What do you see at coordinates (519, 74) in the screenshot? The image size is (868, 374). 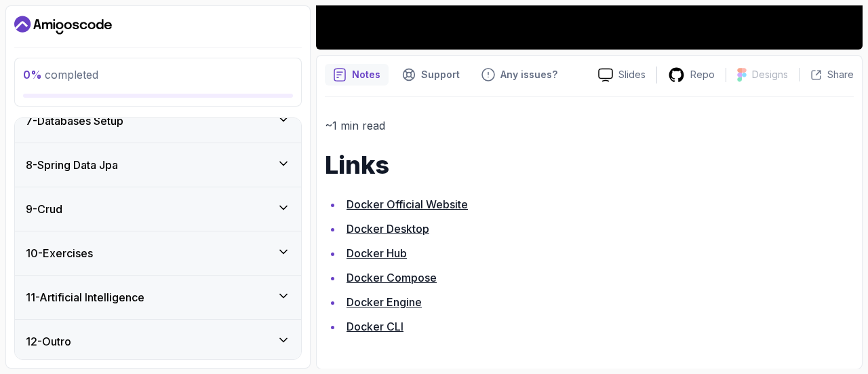 I see `button: Feedback button` at bounding box center [519, 74].